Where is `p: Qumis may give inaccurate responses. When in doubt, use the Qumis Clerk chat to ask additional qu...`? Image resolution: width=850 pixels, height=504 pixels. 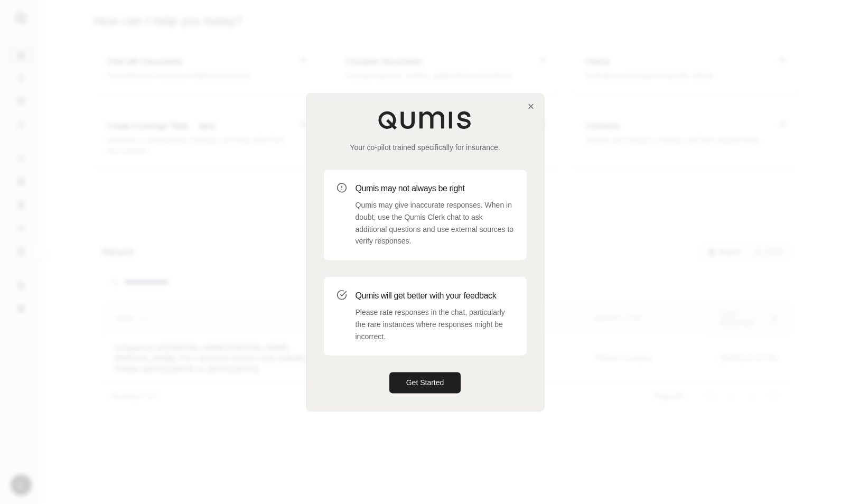 p: Qumis may give inaccurate responses. When in doubt, use the Qumis Clerk chat to ask additional qu... is located at coordinates (435, 223).